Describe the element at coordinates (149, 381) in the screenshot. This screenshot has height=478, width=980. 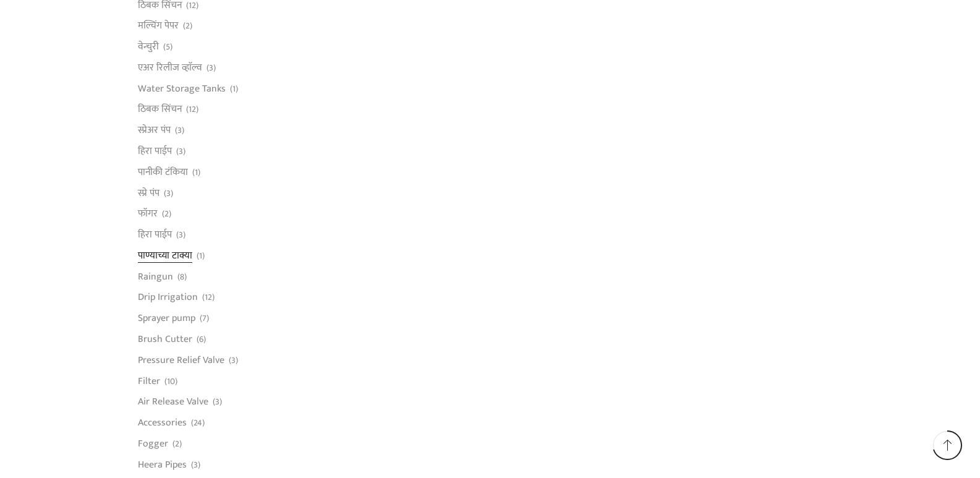
I see `a: Filter` at that location.